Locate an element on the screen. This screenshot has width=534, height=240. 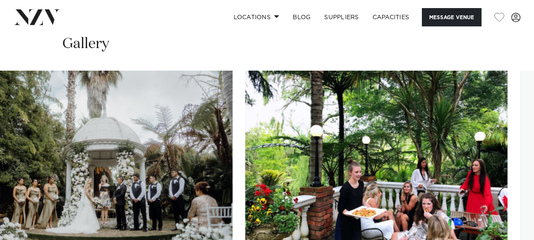
img: nzv-logo.png is located at coordinates (37, 17).